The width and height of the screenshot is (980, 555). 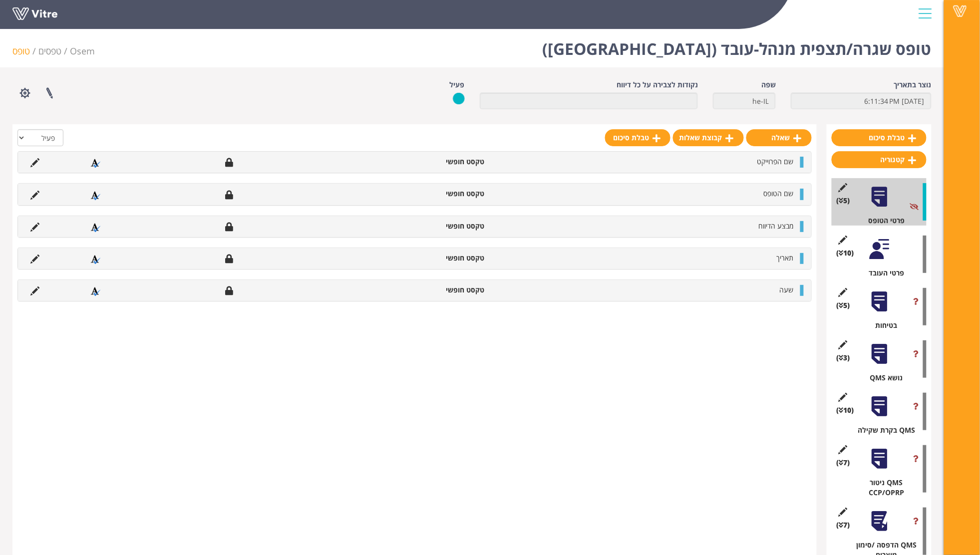 What do you see at coordinates (882, 430) in the screenshot?
I see `div: QMS בקרת שקילה` at bounding box center [882, 430].